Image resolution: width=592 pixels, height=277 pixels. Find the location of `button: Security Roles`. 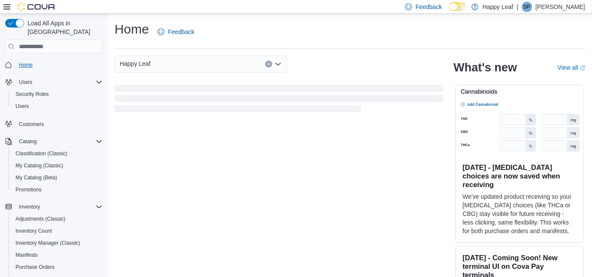

button: Security Roles is located at coordinates (57, 94).